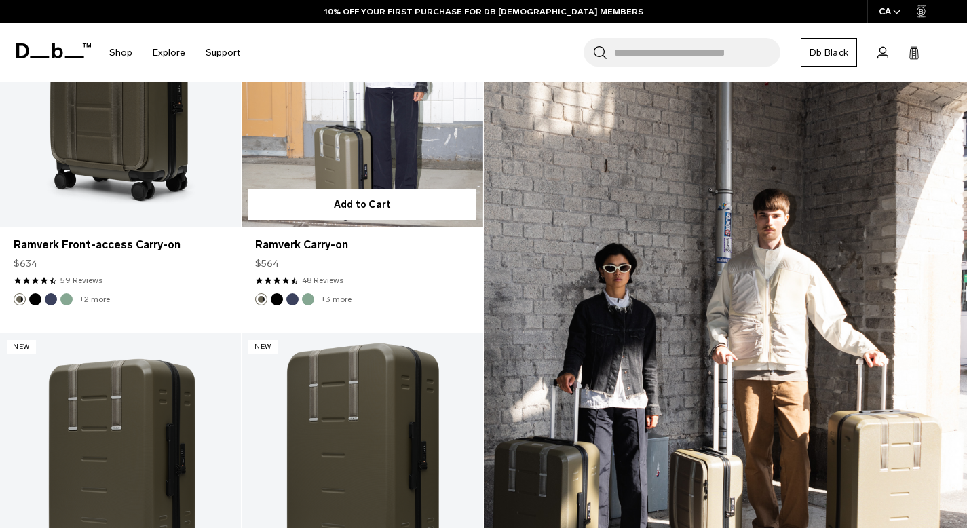 The width and height of the screenshot is (967, 528). I want to click on a: Ramverk Carry-on, so click(362, 245).